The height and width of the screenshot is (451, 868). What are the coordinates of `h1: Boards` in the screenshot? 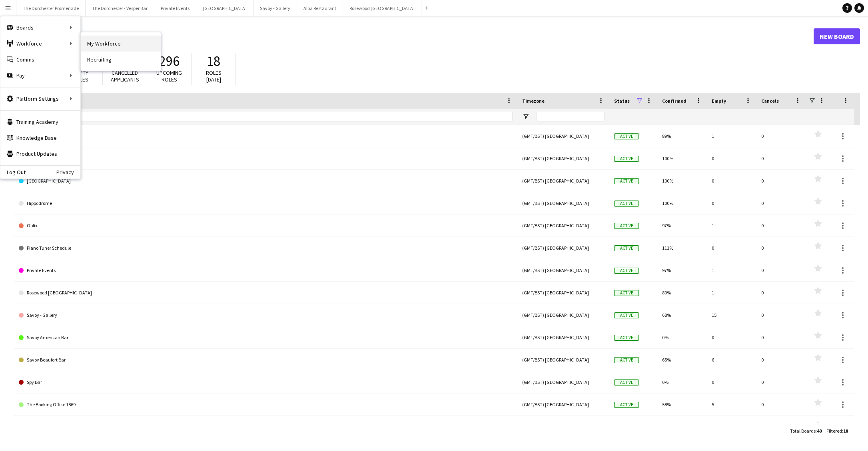 It's located at (414, 36).